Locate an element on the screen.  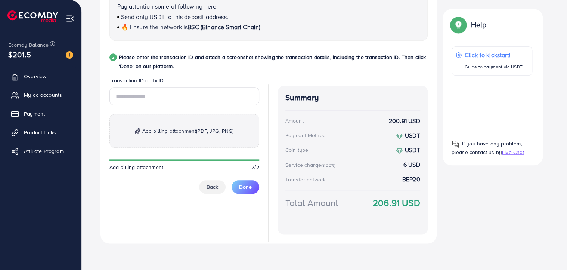
span: Live Chat is located at coordinates (513, 152).